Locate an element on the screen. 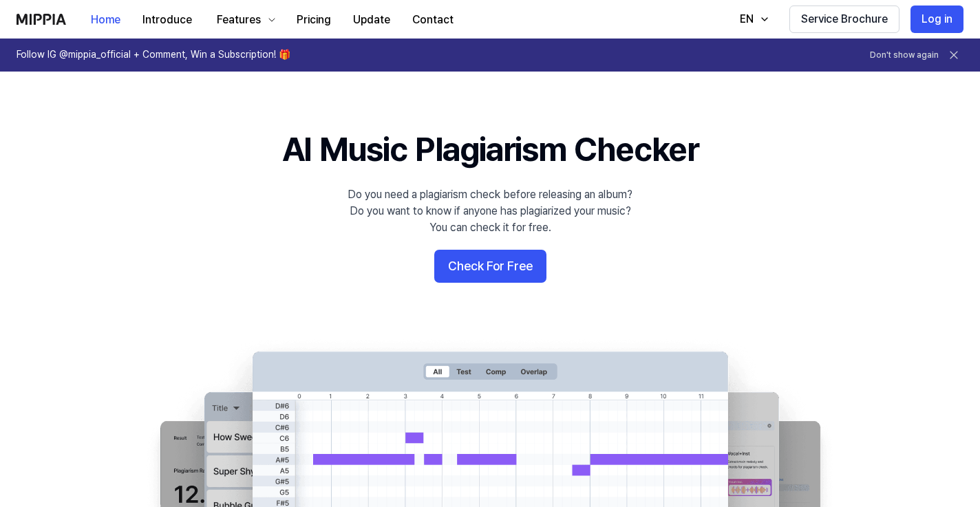  button: EN is located at coordinates (752, 19).